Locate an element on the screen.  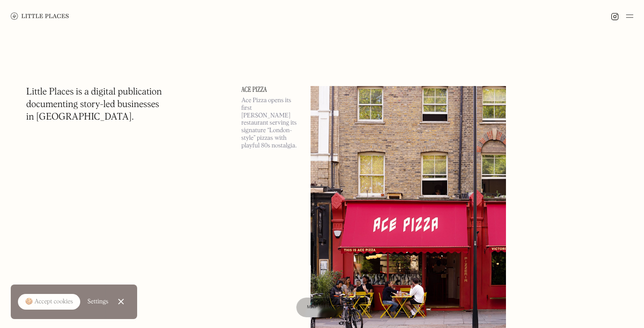
div: Close Cookie Popup is located at coordinates (120, 302).